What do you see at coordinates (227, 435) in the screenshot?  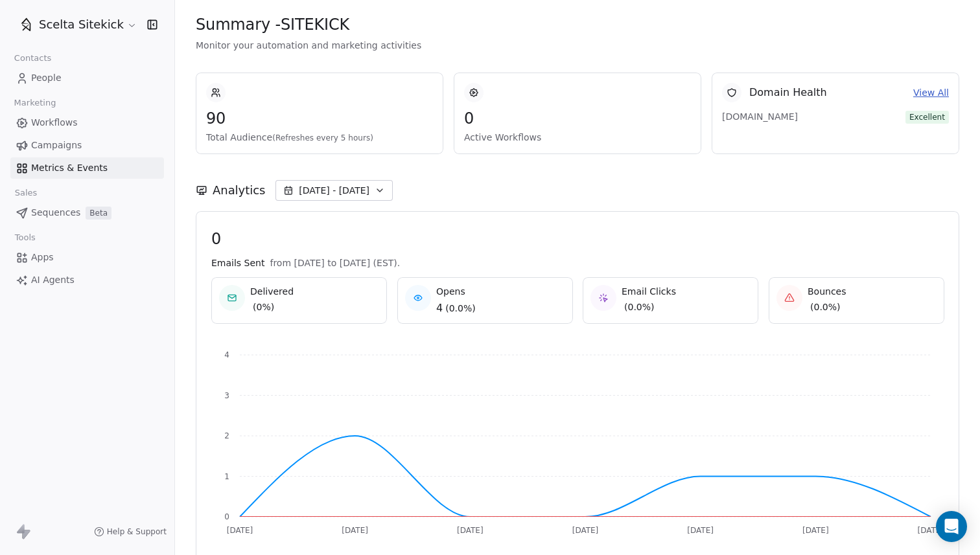 I see `tspan: 2` at bounding box center [227, 435].